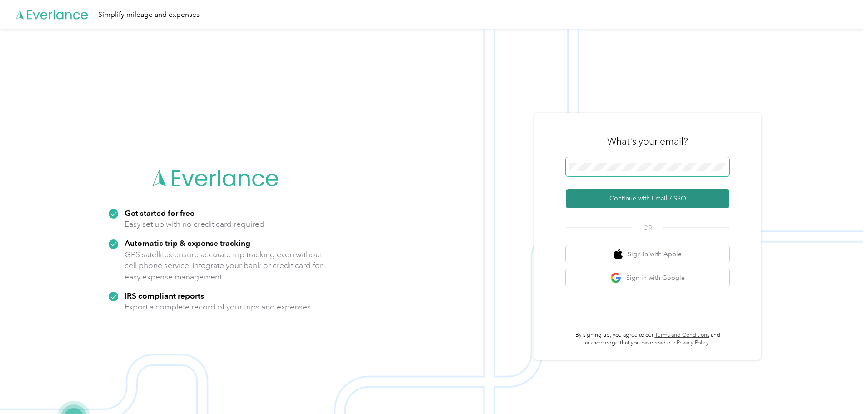 The width and height of the screenshot is (868, 414). Describe the element at coordinates (682, 335) in the screenshot. I see `a: Terms and Conditions` at that location.